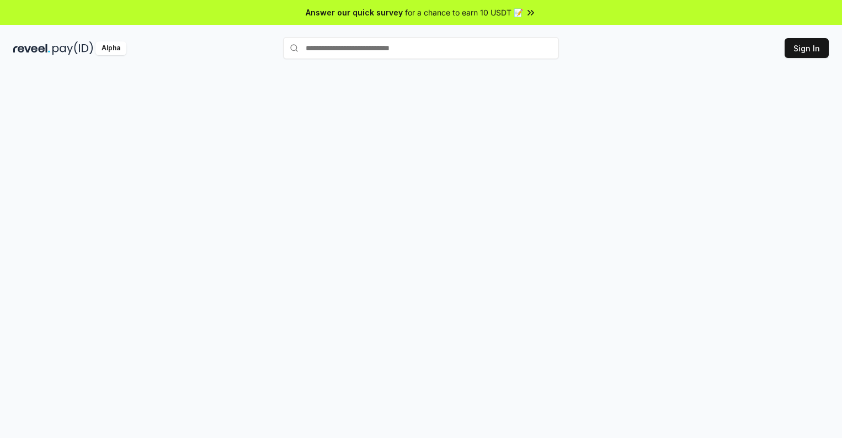 This screenshot has width=842, height=438. What do you see at coordinates (464, 12) in the screenshot?
I see `span: for a chance to earn 10 USDT 📝` at bounding box center [464, 12].